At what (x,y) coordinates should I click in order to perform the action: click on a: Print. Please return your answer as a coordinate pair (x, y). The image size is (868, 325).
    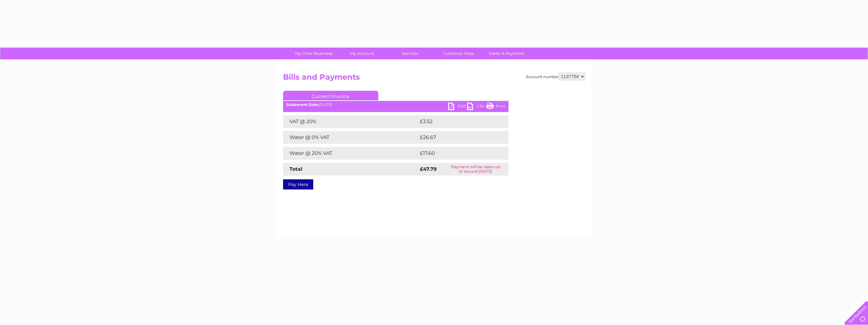
    Looking at the image, I should click on (496, 107).